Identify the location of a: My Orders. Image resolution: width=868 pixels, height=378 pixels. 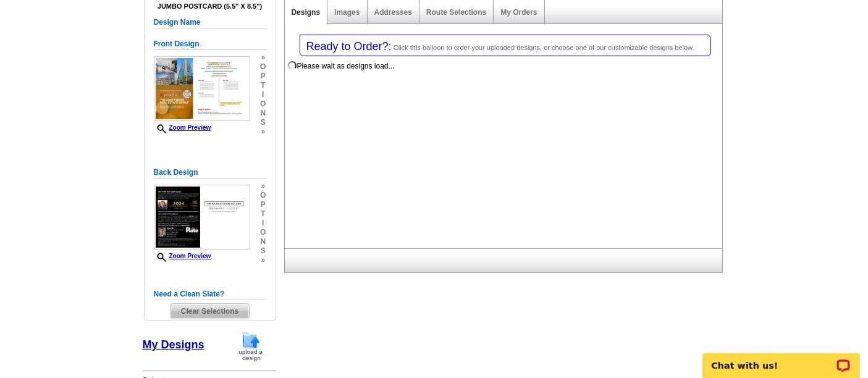
(518, 12).